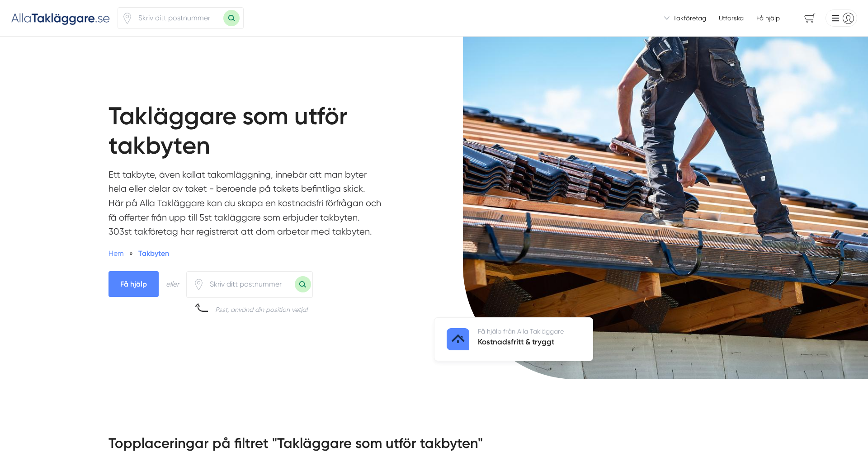 The image size is (868, 452). I want to click on h5: Kostnadsfritt & tryggt, so click(521, 342).